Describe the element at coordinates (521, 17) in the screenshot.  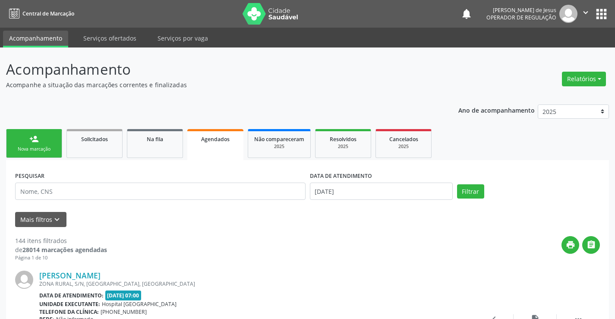
I see `span: Operador de regulação` at that location.